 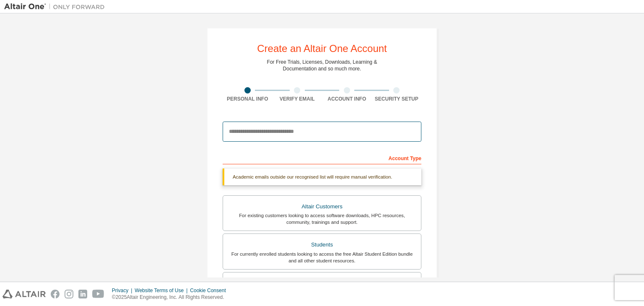 I want to click on img: altair_logo.svg, so click(x=24, y=294).